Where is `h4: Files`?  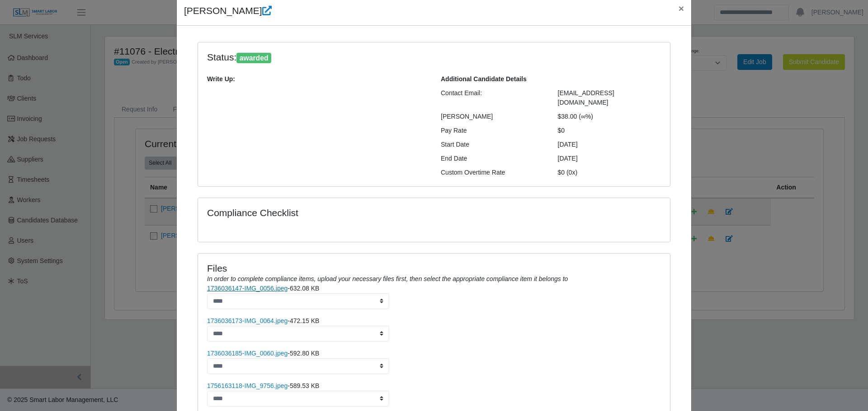 h4: Files is located at coordinates (434, 268).